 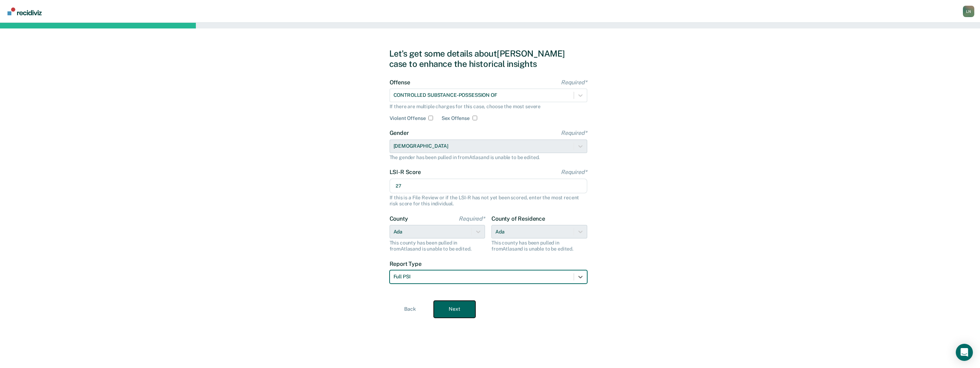 I want to click on button: Next, so click(x=455, y=309).